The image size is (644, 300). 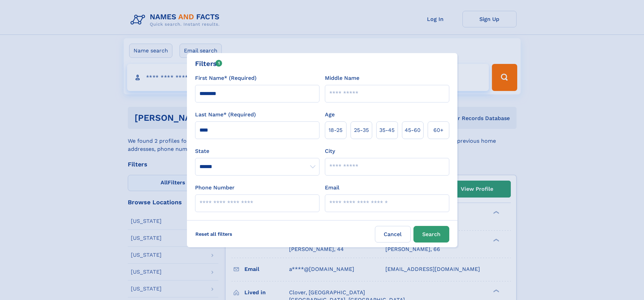 What do you see at coordinates (225, 115) in the screenshot?
I see `label: Last Name* (Required)` at bounding box center [225, 115].